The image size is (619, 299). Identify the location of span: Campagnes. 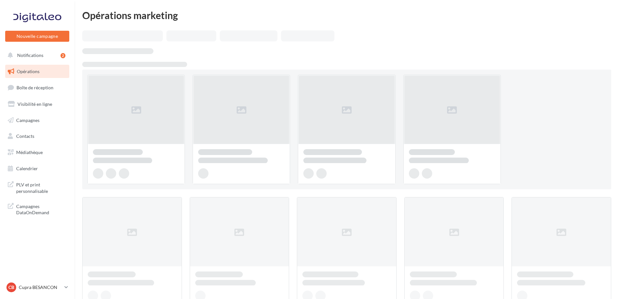
(28, 120).